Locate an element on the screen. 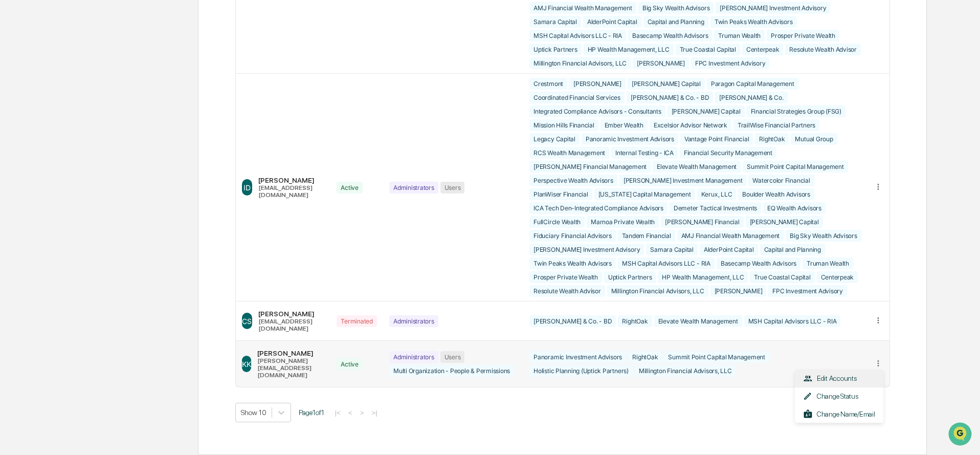  div: EQ Wealth Advisors is located at coordinates (794, 208).